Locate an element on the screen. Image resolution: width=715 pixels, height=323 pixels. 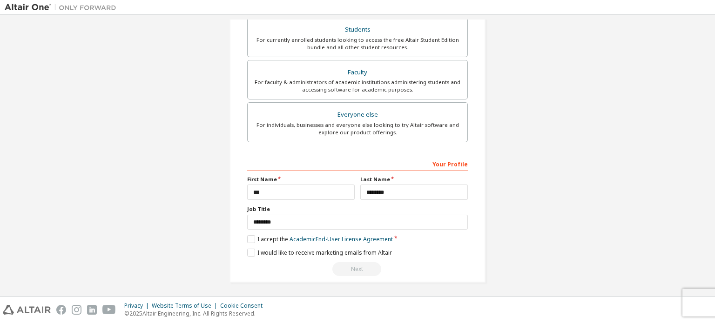
div: For individuals, businesses and everyone else looking to try Altair software and explore our prod... is located at coordinates (357, 129).